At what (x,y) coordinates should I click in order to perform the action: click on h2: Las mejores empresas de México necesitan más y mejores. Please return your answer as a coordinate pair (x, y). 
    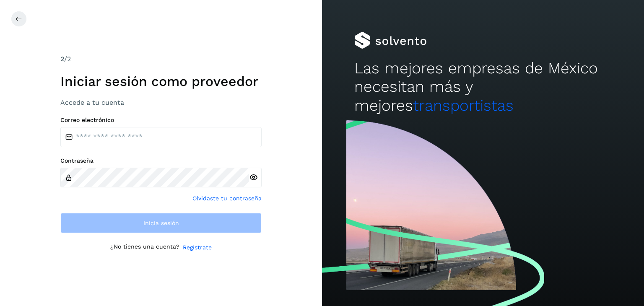
    Looking at the image, I should click on (483, 86).